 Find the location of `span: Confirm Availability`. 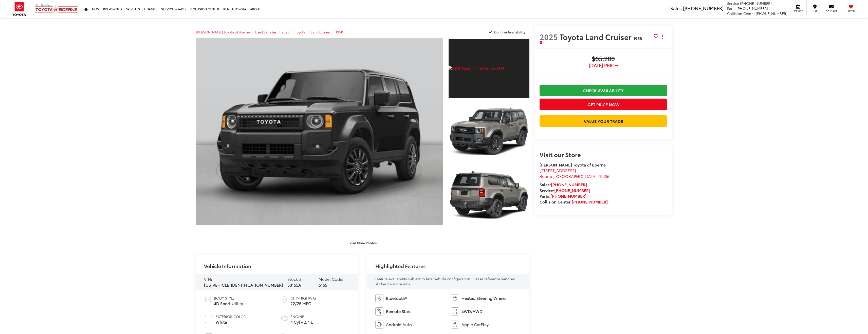

span: Confirm Availability is located at coordinates (510, 32).